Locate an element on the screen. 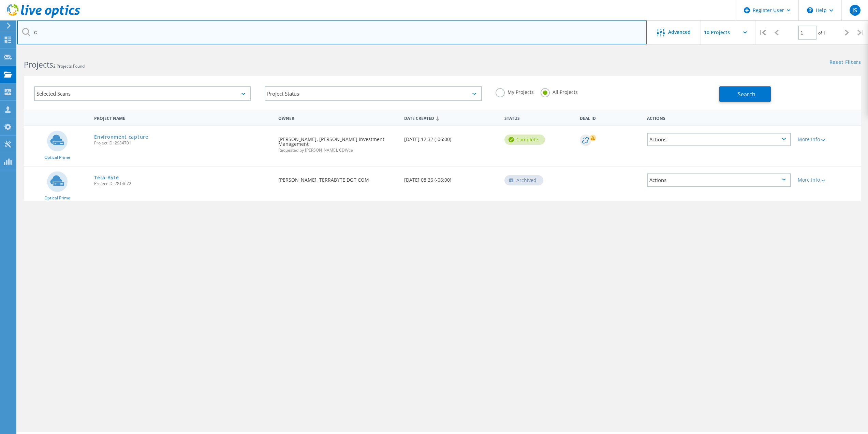 This screenshot has height=434, width=868. span: 2 Projects Found is located at coordinates (69, 66).